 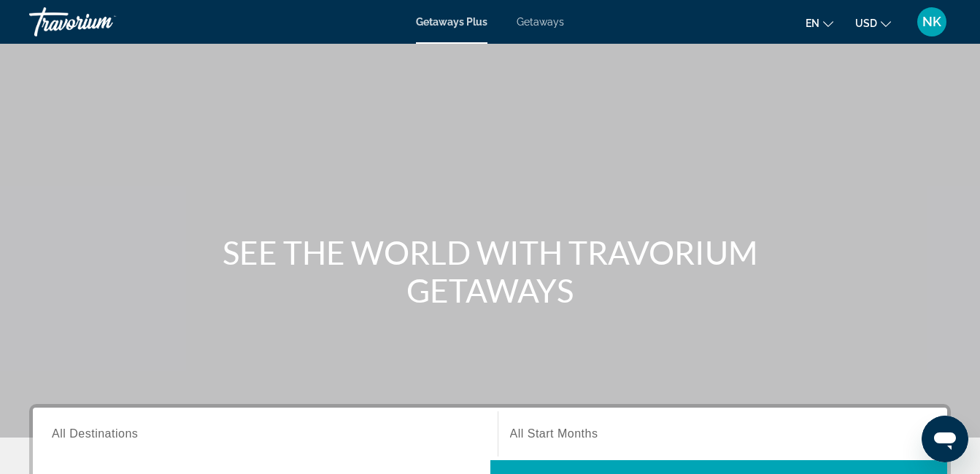 I want to click on a: Travorium, so click(x=103, y=22).